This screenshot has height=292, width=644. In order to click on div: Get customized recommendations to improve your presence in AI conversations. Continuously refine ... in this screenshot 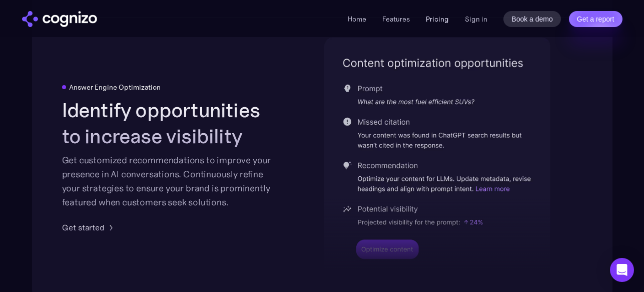, I will do `click(169, 181)`.